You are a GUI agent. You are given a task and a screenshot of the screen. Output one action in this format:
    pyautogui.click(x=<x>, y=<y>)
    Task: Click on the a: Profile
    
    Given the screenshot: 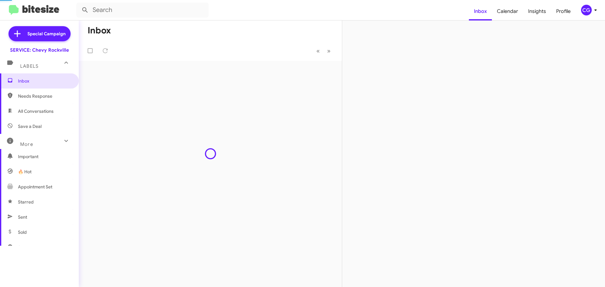 What is the action you would take?
    pyautogui.click(x=564, y=11)
    